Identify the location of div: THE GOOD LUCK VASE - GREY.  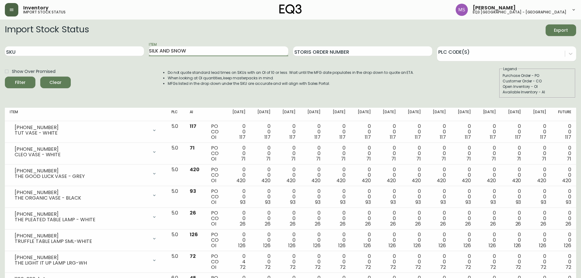
(81, 176).